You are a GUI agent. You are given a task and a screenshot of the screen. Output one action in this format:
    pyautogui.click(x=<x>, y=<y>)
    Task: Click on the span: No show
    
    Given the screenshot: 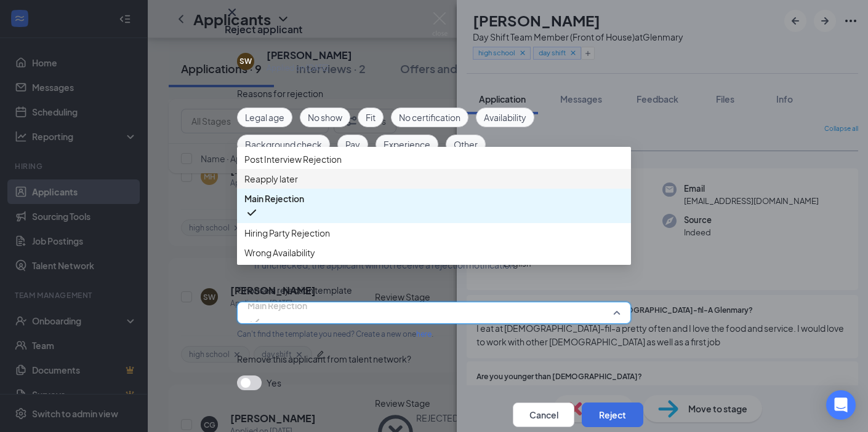 What is the action you would take?
    pyautogui.click(x=325, y=117)
    